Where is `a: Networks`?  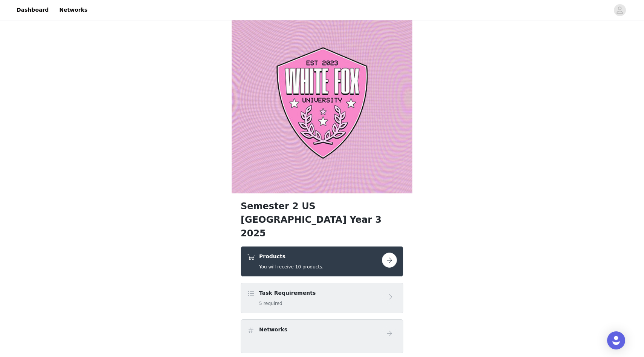 a: Networks is located at coordinates (73, 10).